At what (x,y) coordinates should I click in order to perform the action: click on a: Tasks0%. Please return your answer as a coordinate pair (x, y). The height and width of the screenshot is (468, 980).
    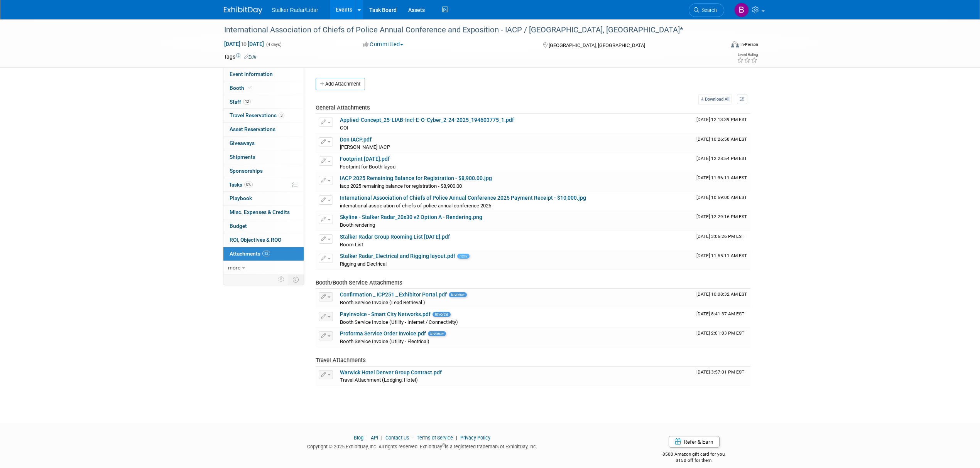
    Looking at the image, I should click on (264, 185).